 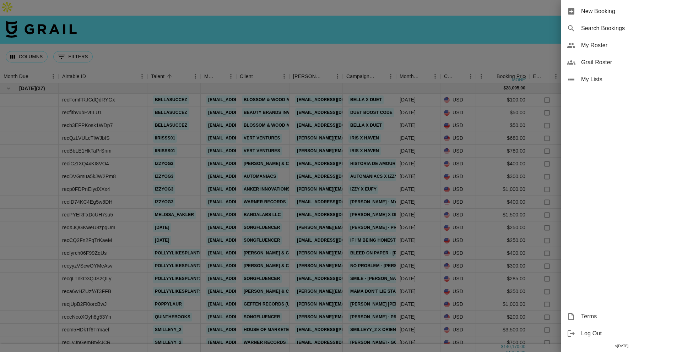 What do you see at coordinates (629, 11) in the screenshot?
I see `span: New Booking` at bounding box center [629, 11].